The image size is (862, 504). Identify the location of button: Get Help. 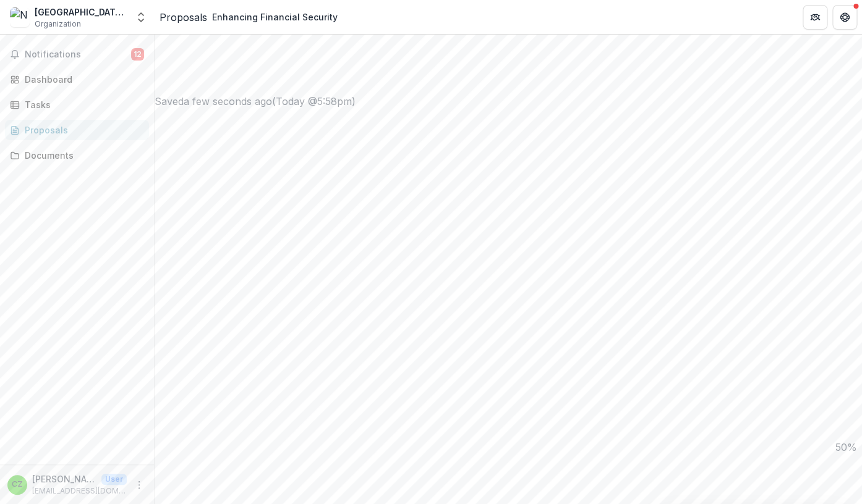
(845, 17).